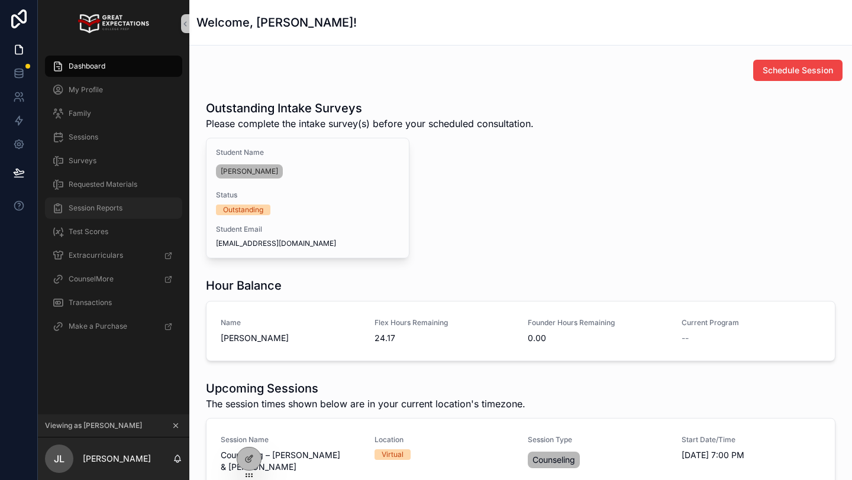 The height and width of the screenshot is (480, 852). What do you see at coordinates (114, 256) in the screenshot?
I see `a: Extracurriculars` at bounding box center [114, 256].